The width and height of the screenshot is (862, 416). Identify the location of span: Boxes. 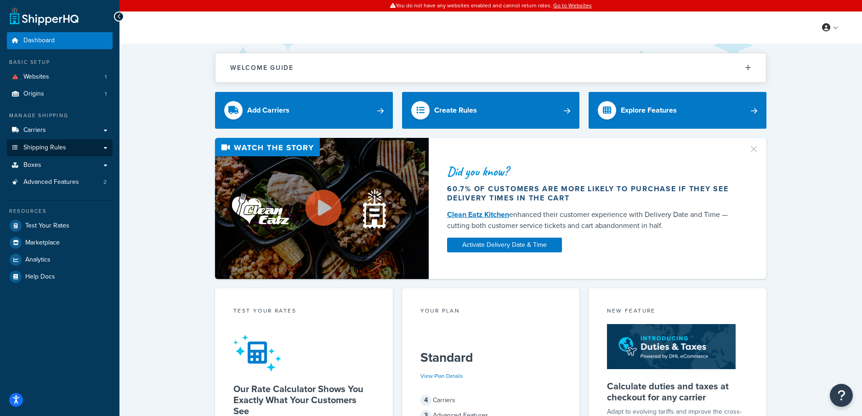
(32, 165).